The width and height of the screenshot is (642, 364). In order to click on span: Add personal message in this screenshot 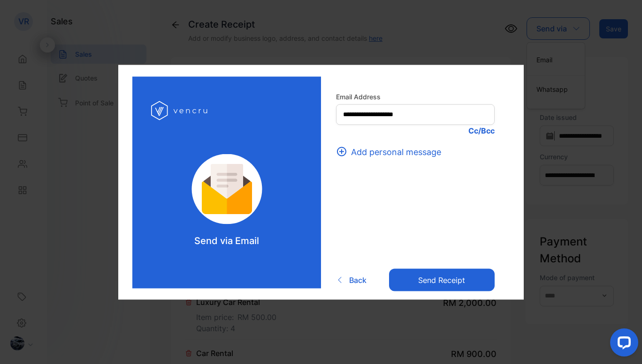, I will do `click(396, 152)`.